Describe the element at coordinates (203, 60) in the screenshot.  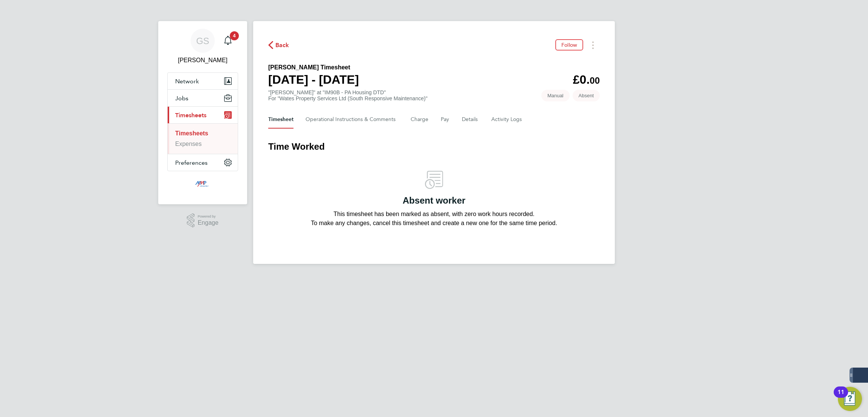
I see `span: George Stacey` at that location.